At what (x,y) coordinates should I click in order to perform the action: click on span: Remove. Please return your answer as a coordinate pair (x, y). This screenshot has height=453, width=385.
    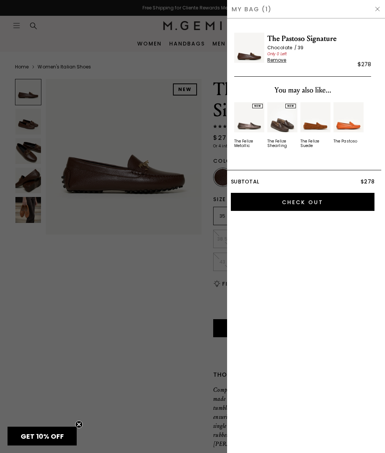
    Looking at the image, I should click on (277, 60).